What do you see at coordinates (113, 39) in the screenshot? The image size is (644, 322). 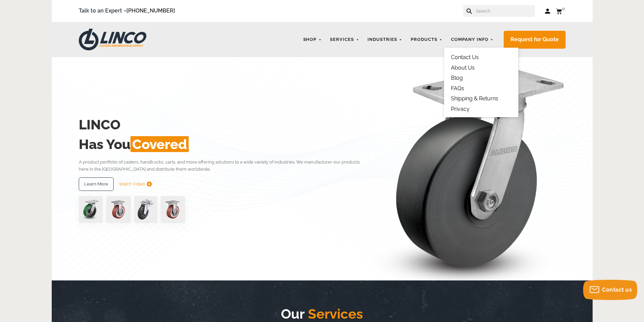 I see `img: LINCO CASTERS & INDUSTRIAL SUPPLY` at bounding box center [113, 39].